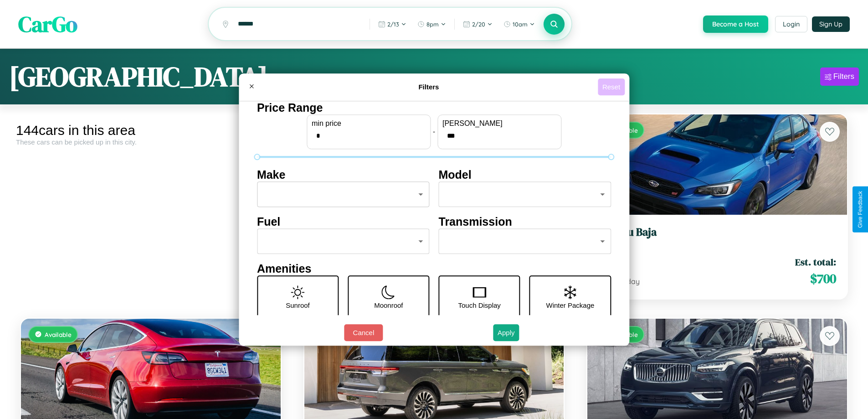 The height and width of the screenshot is (419, 868). What do you see at coordinates (519, 24) in the screenshot?
I see `button: 10am` at bounding box center [519, 24].